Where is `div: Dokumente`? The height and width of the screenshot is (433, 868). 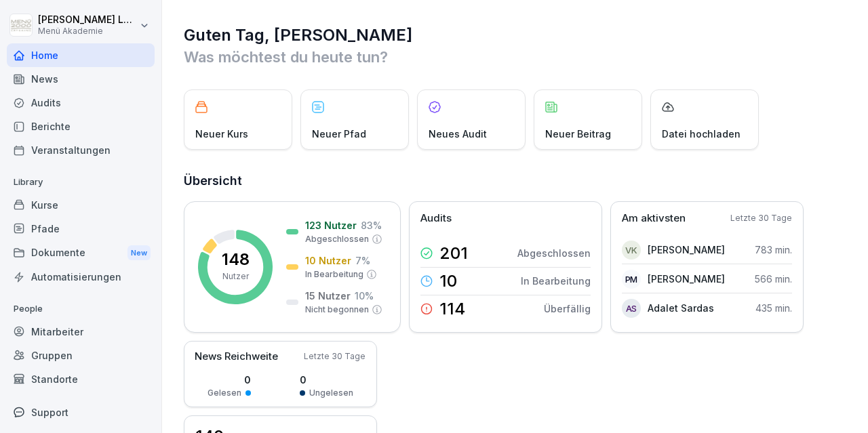
div: Dokumente is located at coordinates (80, 253).